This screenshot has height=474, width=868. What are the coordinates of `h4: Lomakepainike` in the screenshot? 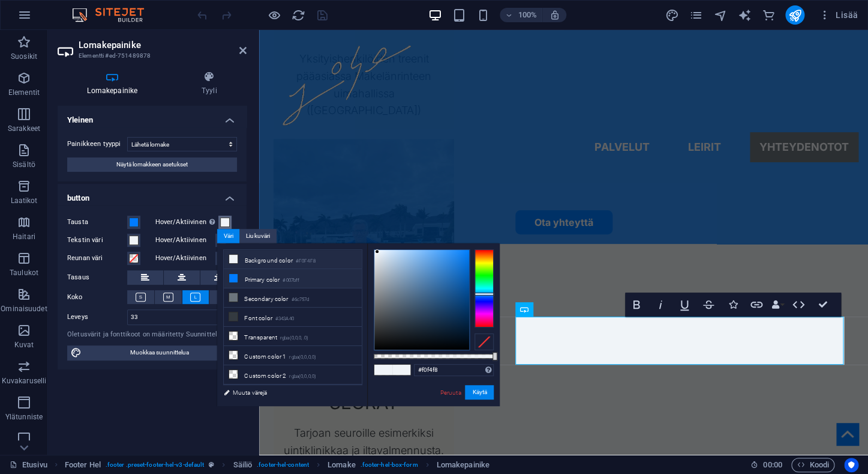 It's located at (115, 84).